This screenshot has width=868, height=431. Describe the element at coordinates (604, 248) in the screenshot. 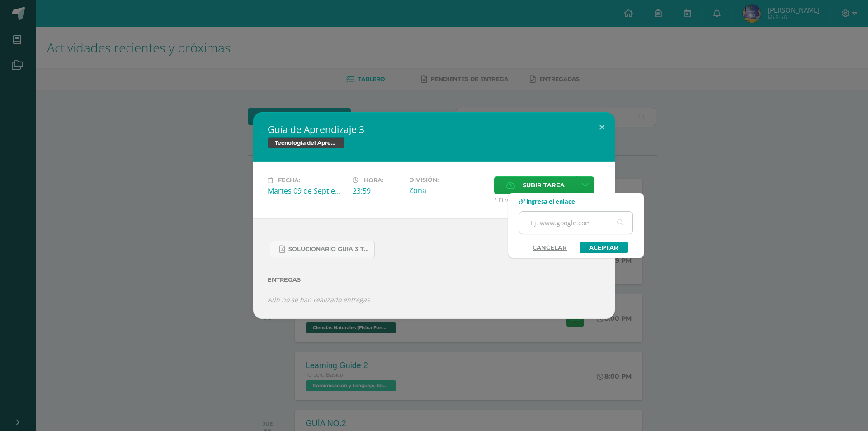

I see `a: Aceptar` at that location.